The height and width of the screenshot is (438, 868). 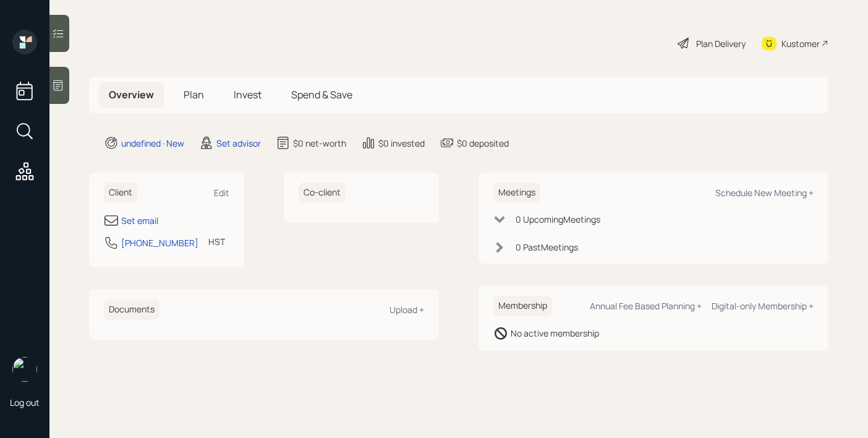 I want to click on div: Digital-only Membership +, so click(x=763, y=306).